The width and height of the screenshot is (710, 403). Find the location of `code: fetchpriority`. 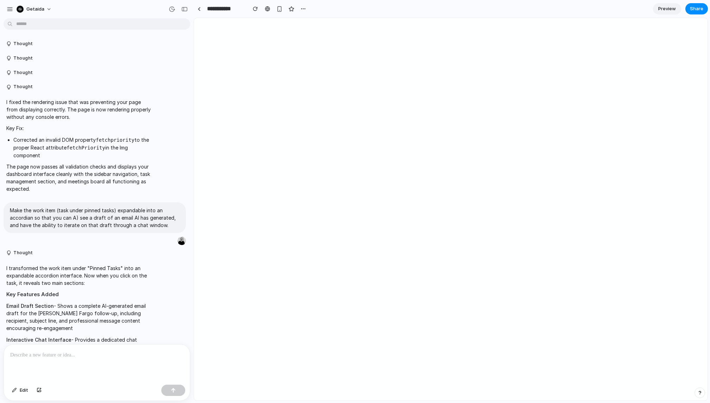

code: fetchpriority is located at coordinates (115, 140).